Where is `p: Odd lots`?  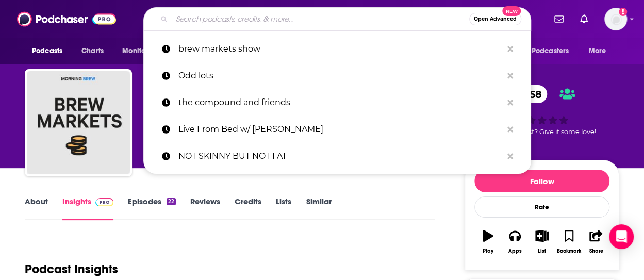
p: Odd lots is located at coordinates (340, 76).